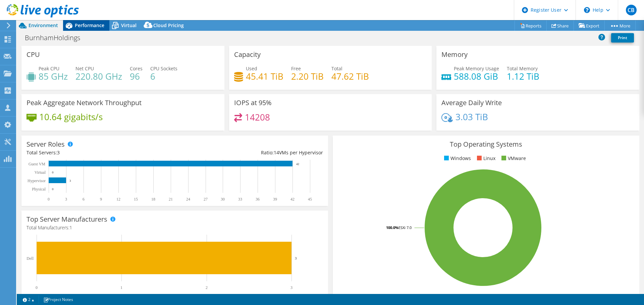 This screenshot has height=305, width=644. I want to click on text: Hypervisor, so click(37, 181).